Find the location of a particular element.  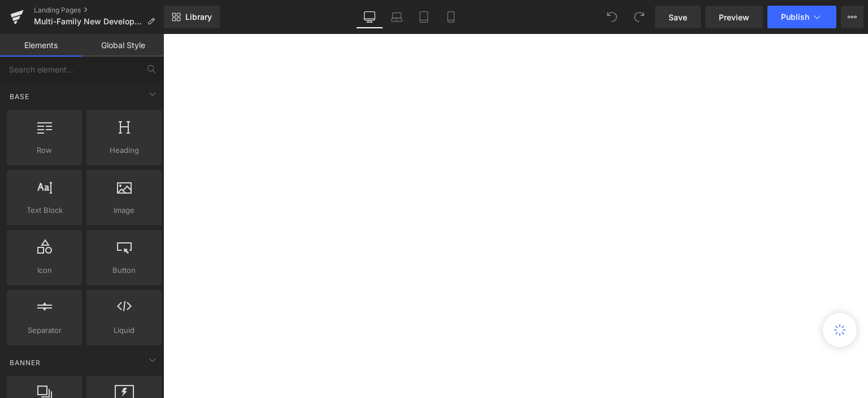

span: Heading is located at coordinates (124, 150).